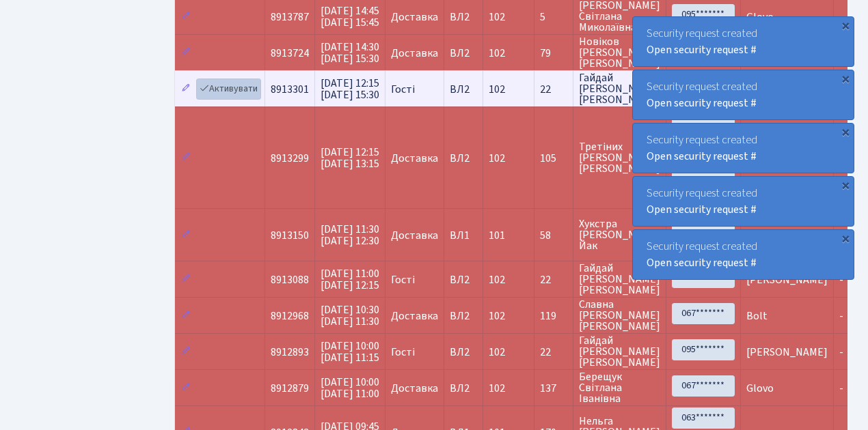 The height and width of the screenshot is (430, 868). I want to click on span: Берещук Світлана Іванівна, so click(619, 388).